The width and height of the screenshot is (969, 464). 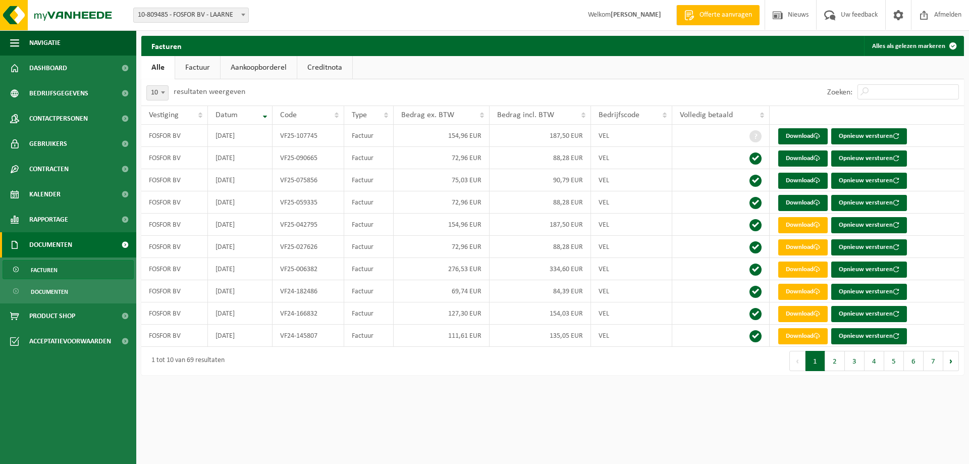 What do you see at coordinates (59, 93) in the screenshot?
I see `span: Bedrijfsgegevens` at bounding box center [59, 93].